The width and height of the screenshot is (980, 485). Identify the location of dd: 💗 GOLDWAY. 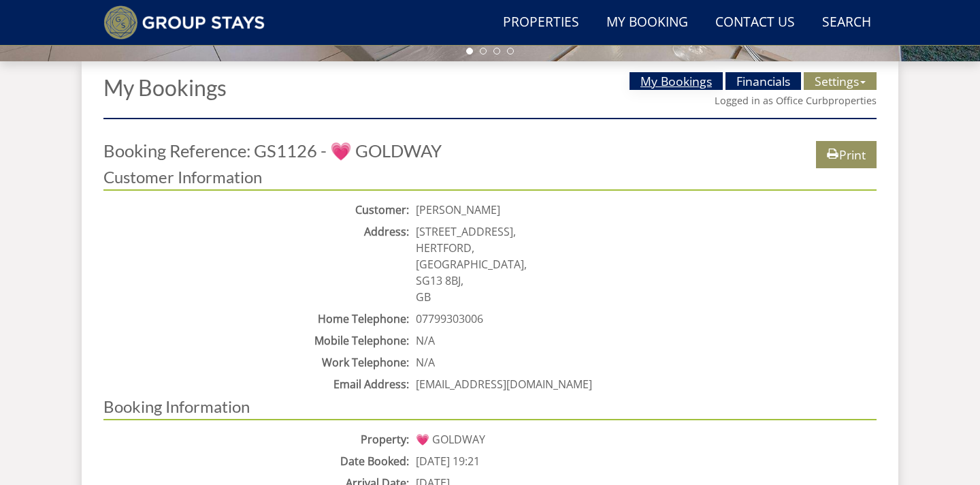
(645, 439).